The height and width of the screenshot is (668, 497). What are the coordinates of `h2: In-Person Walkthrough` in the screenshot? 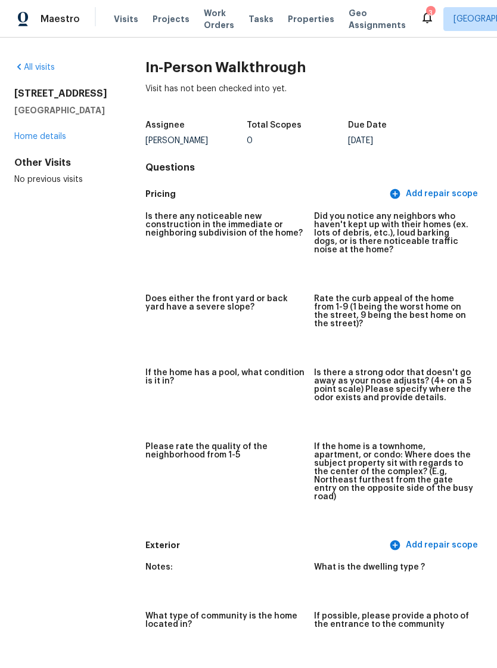 It's located at (314, 67).